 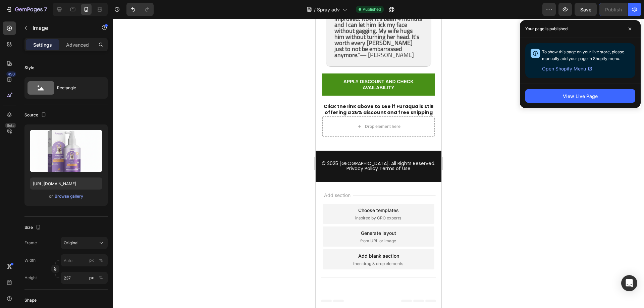 What do you see at coordinates (580, 96) in the screenshot?
I see `button: View Live Page` at bounding box center [580, 96].